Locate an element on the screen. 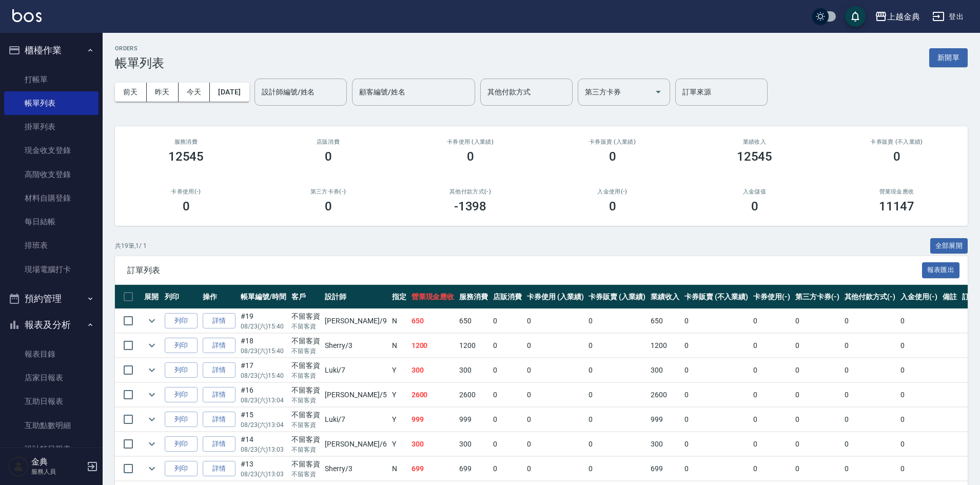 Image resolution: width=980 pixels, height=485 pixels. td: Y is located at coordinates (399, 395).